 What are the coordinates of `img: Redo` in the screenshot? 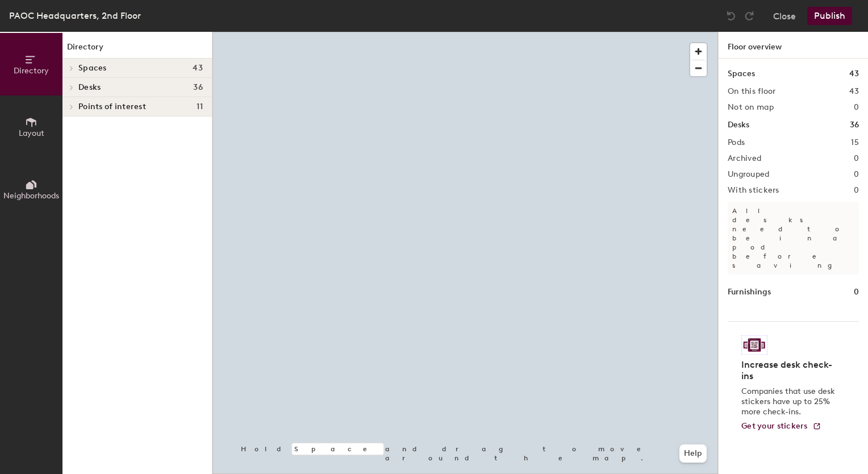 It's located at (750, 16).